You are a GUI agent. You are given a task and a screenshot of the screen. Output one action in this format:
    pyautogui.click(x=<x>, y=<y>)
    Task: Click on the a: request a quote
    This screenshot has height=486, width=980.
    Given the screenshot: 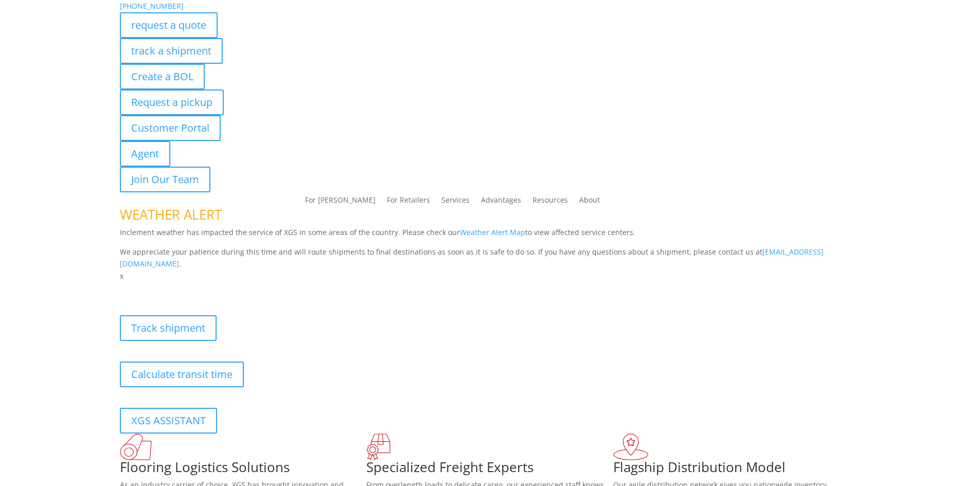 What is the action you would take?
    pyautogui.click(x=169, y=25)
    